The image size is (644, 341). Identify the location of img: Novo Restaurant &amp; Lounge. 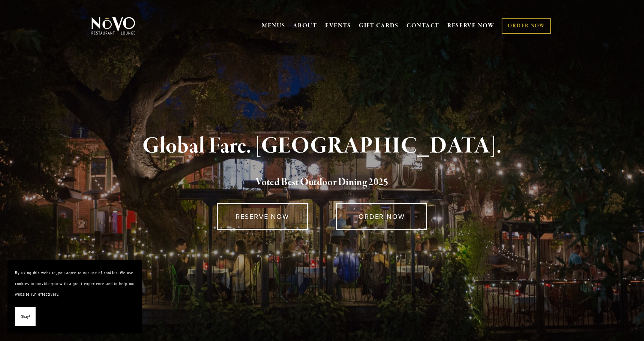
(113, 26).